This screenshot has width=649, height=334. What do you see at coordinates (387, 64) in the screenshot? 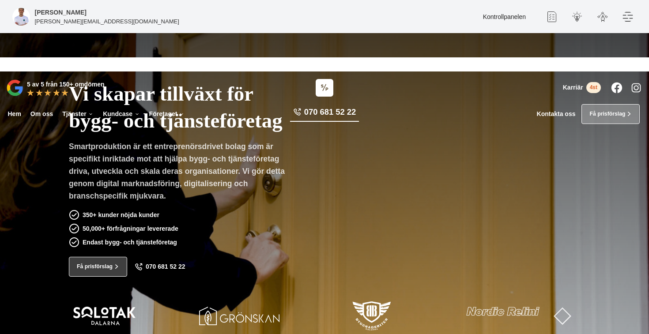
I see `a: Läs pressmeddelandet här!` at bounding box center [387, 64].